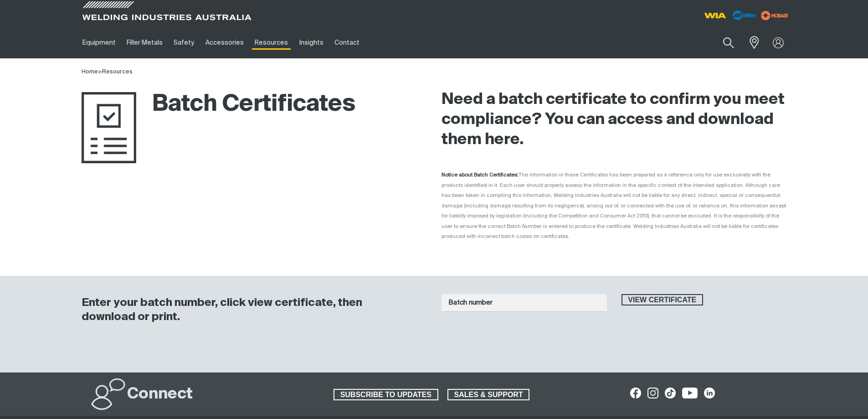 This screenshot has height=419, width=868. What do you see at coordinates (489, 395) in the screenshot?
I see `span: SALES & SUPPORT` at bounding box center [489, 395].